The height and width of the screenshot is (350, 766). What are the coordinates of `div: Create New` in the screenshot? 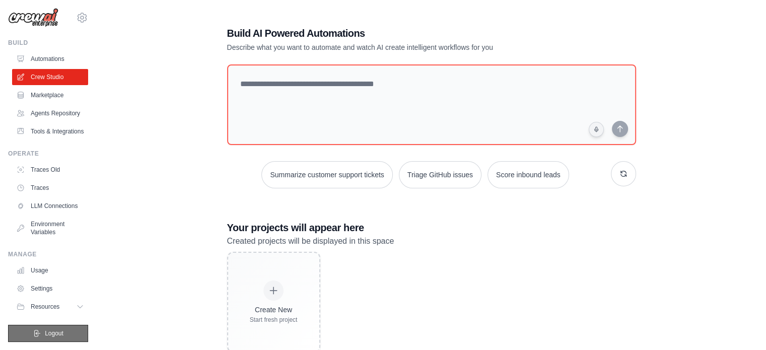 It's located at (274, 310).